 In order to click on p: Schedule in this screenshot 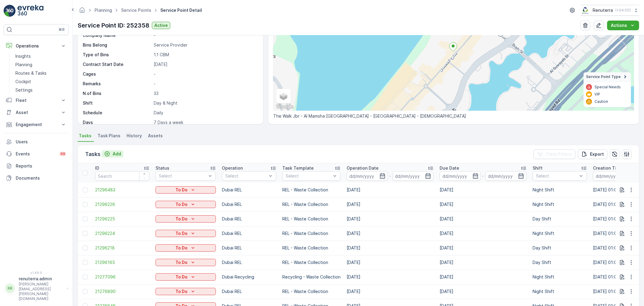, I will do `click(117, 113)`.